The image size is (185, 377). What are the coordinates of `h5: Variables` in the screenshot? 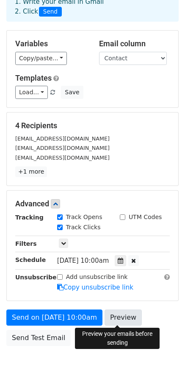 It's located at (51, 44).